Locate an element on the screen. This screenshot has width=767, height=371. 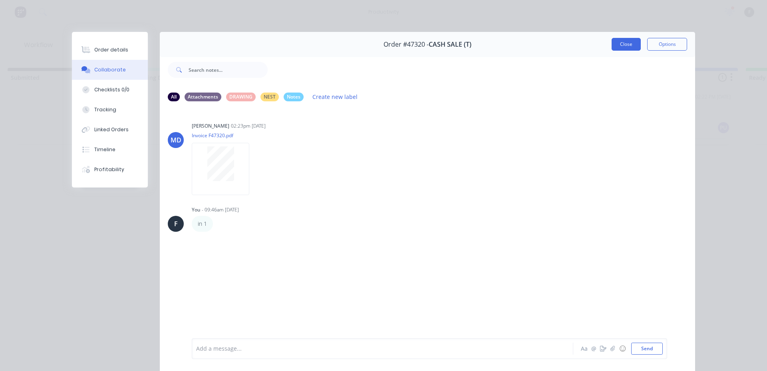
div: DRAWING is located at coordinates (241, 97).